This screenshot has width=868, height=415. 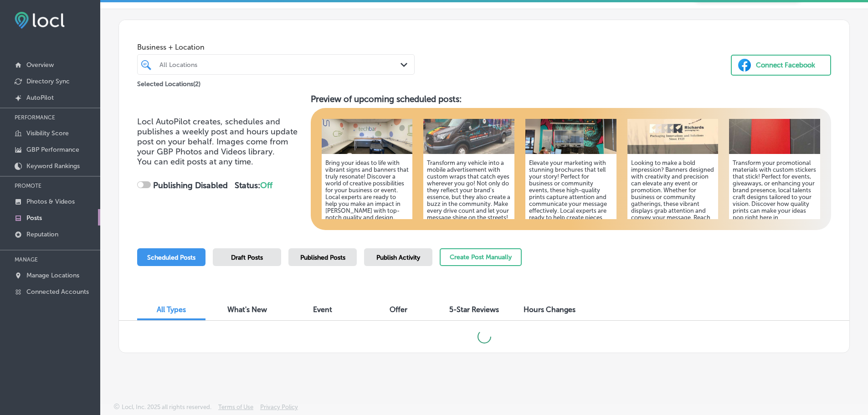 What do you see at coordinates (40, 65) in the screenshot?
I see `p: Overview` at bounding box center [40, 65].